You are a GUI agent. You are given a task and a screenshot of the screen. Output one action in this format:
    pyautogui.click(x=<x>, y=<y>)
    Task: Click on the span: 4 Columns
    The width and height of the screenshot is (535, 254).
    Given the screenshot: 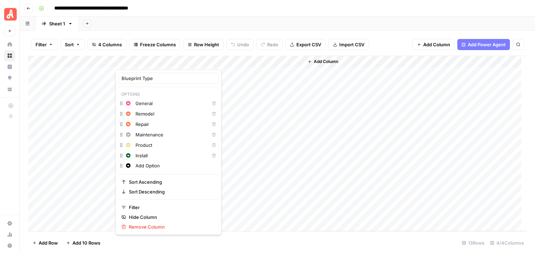 What is the action you would take?
    pyautogui.click(x=110, y=45)
    